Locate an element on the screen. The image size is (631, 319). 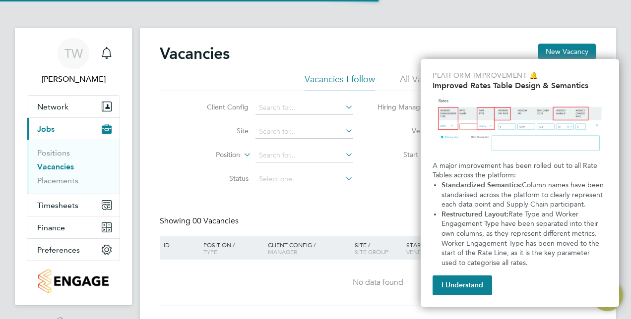
div: Showing is located at coordinates (200, 221).